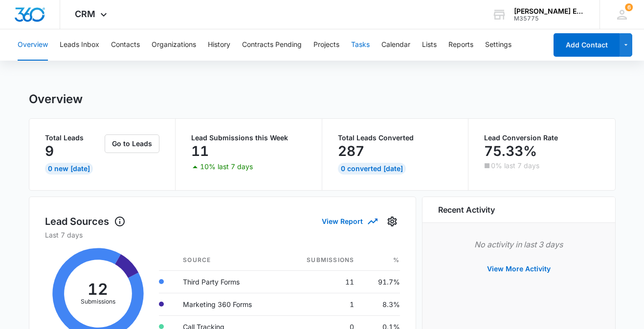  Describe the element at coordinates (510, 151) in the screenshot. I see `p: 75.33%` at that location.